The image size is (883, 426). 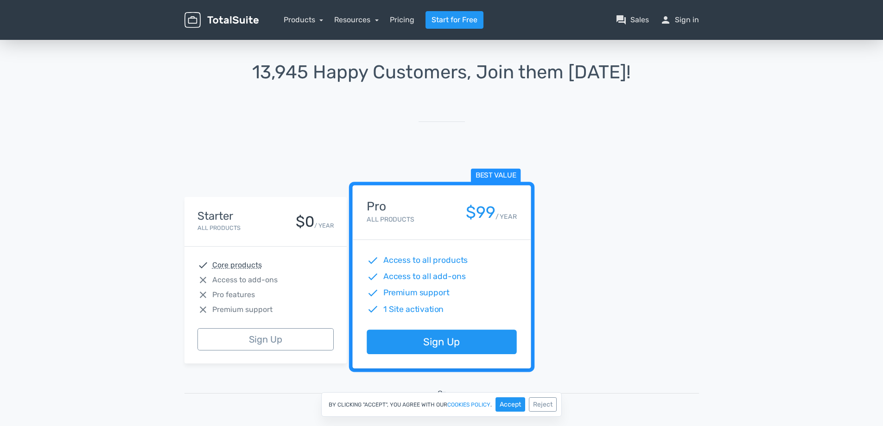 What do you see at coordinates (234, 295) in the screenshot?
I see `span: Pro features` at bounding box center [234, 295].